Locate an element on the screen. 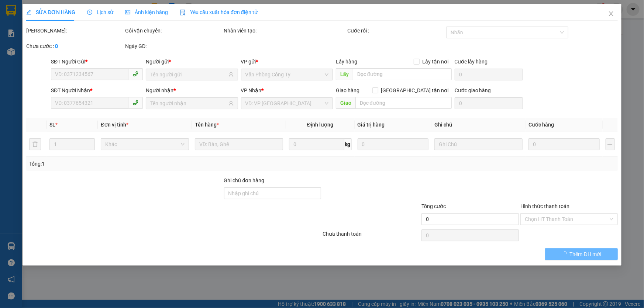 This screenshot has width=644, height=308. span: picture is located at coordinates (128, 12).